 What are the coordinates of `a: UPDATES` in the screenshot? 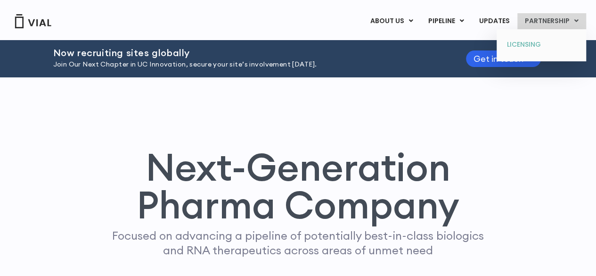 It's located at (494, 21).